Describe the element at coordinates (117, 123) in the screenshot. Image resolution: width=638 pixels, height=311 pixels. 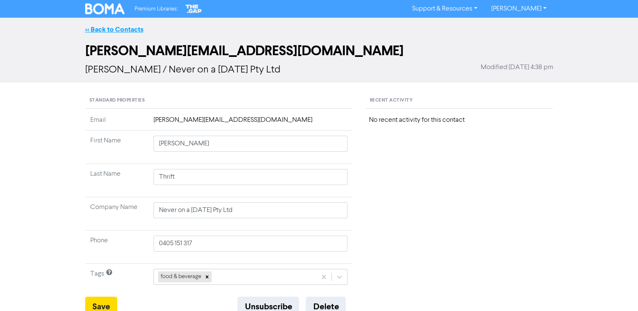
I see `td: Email` at that location.